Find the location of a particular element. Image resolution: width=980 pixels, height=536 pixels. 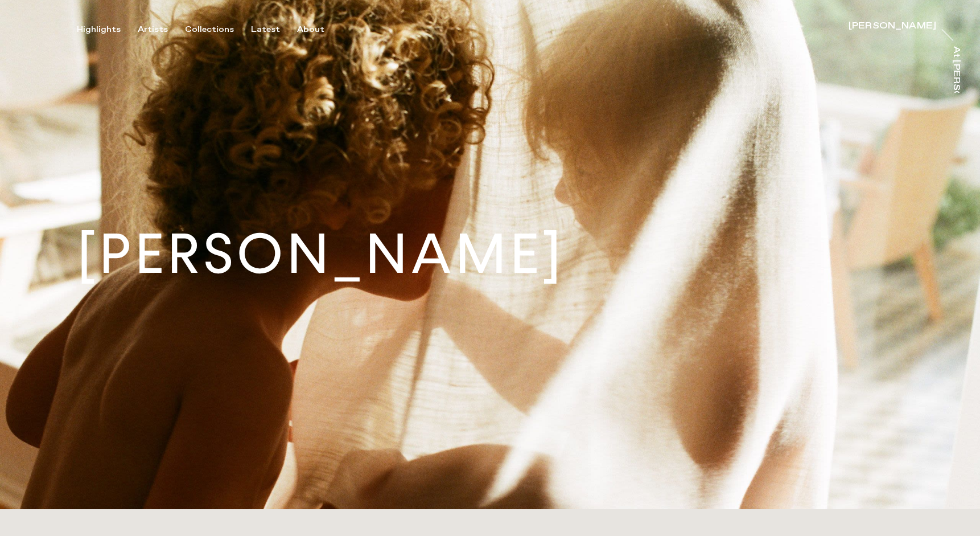

div: Collections is located at coordinates (210, 29).